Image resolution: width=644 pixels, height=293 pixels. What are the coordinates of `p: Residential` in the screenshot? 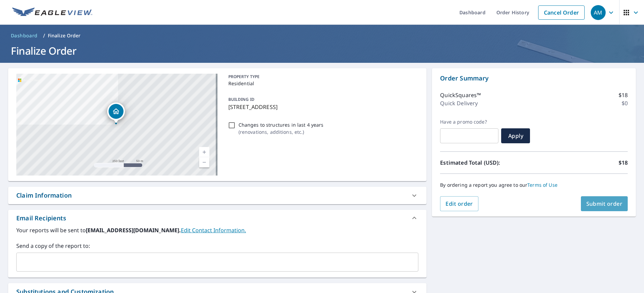 It's located at (322, 83).